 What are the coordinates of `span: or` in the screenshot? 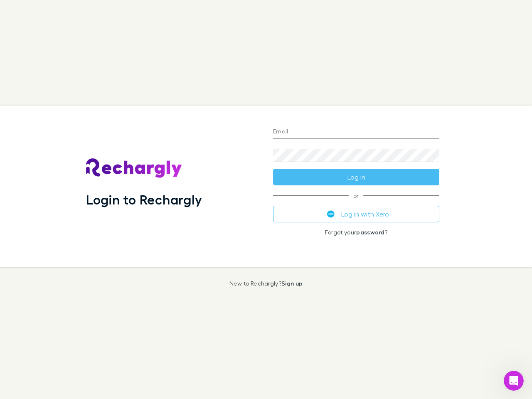 It's located at (356, 196).